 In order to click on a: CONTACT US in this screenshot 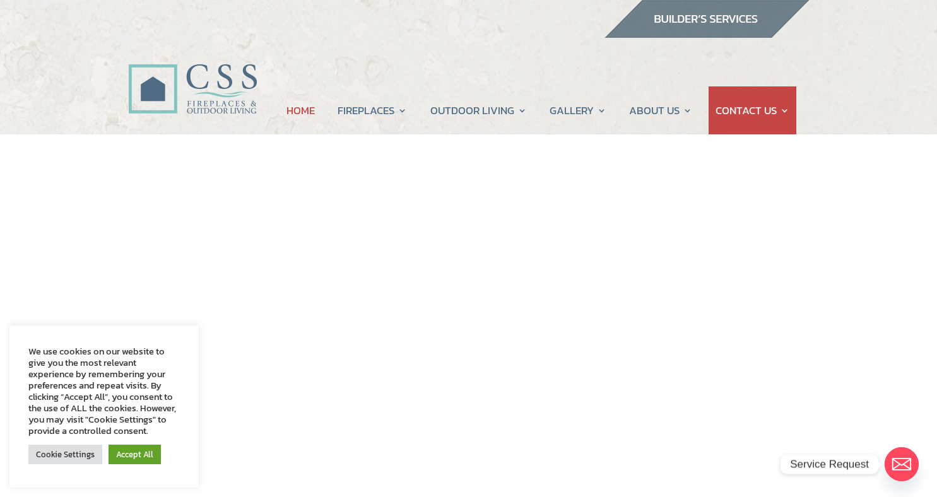, I will do `click(752, 110)`.